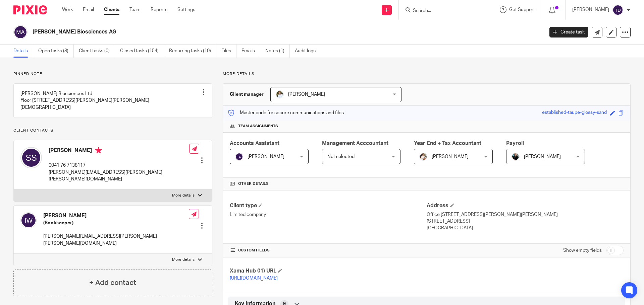 The height and width of the screenshot is (305, 644). Describe the element at coordinates (251, 51) in the screenshot. I see `a: Emails` at that location.